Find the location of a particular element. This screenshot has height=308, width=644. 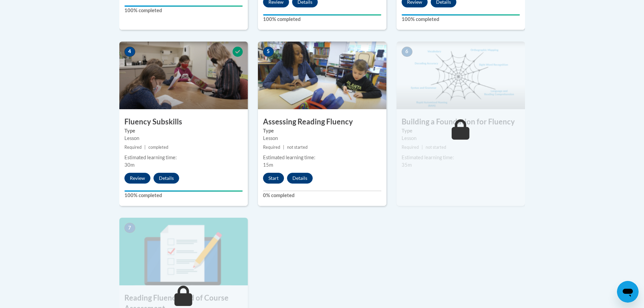

span: 30m is located at coordinates (130, 165).